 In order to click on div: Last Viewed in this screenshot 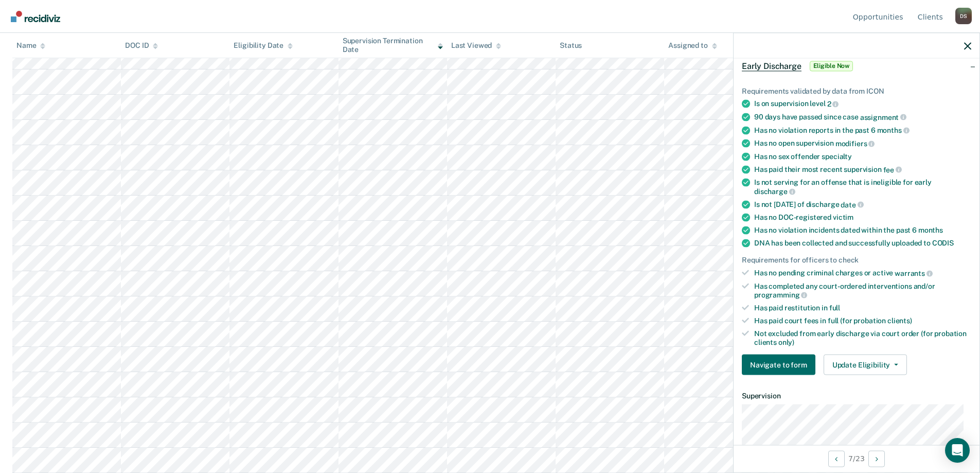, I will do `click(476, 45)`.